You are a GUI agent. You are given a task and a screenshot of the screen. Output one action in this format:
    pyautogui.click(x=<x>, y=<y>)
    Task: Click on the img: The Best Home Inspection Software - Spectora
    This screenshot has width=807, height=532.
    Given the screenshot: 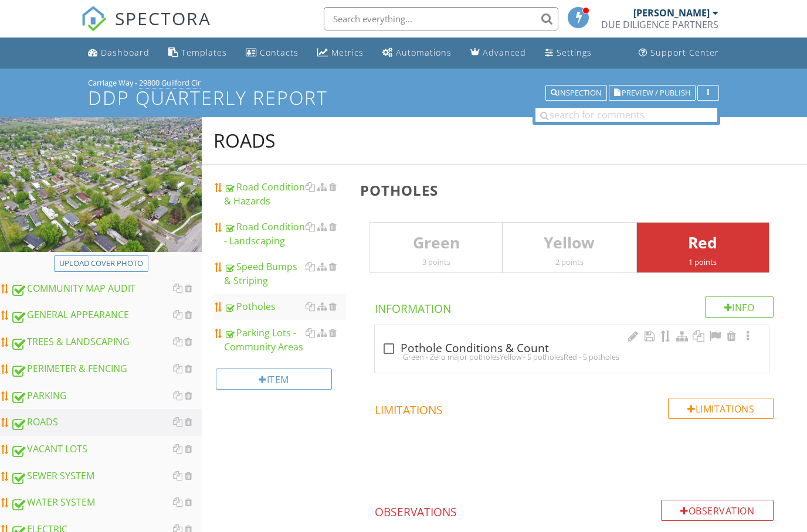 What is the action you would take?
    pyautogui.click(x=94, y=19)
    